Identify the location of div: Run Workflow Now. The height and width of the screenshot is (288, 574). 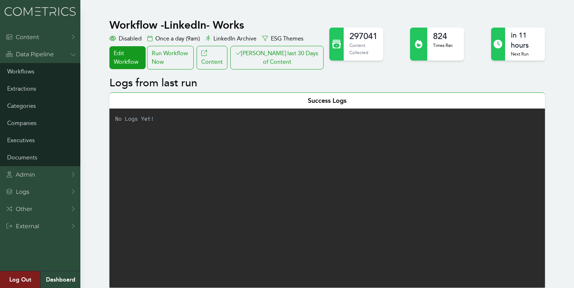
(170, 58).